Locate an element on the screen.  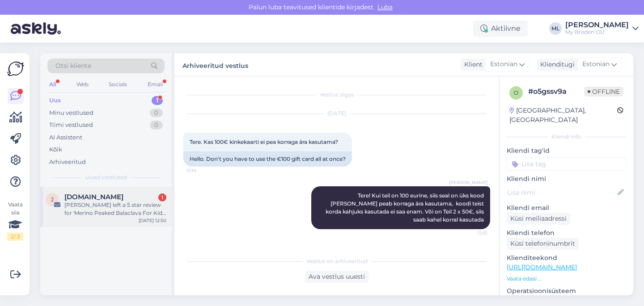
p: Klienditeekond is located at coordinates (566, 258).